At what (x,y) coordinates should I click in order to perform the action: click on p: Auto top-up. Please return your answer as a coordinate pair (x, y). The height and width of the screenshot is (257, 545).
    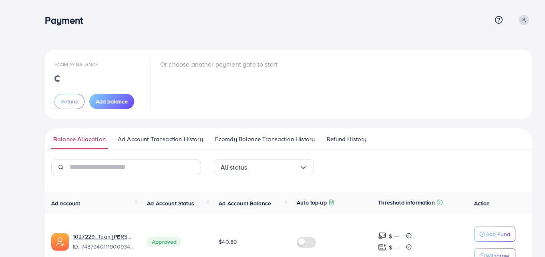
    Looking at the image, I should click on (312, 202).